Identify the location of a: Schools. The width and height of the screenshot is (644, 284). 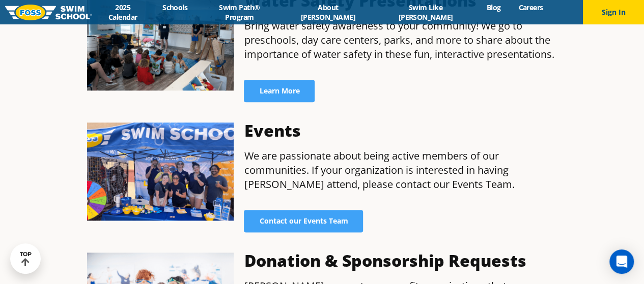
(175, 7).